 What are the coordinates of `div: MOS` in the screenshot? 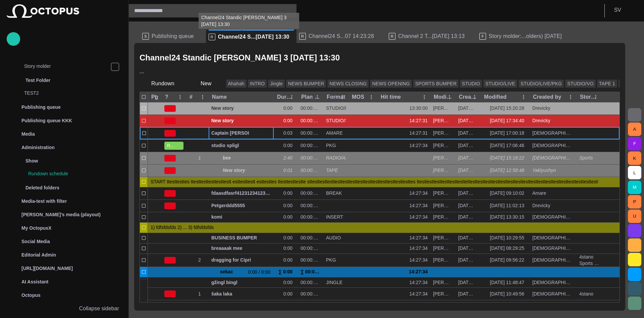 It's located at (358, 97).